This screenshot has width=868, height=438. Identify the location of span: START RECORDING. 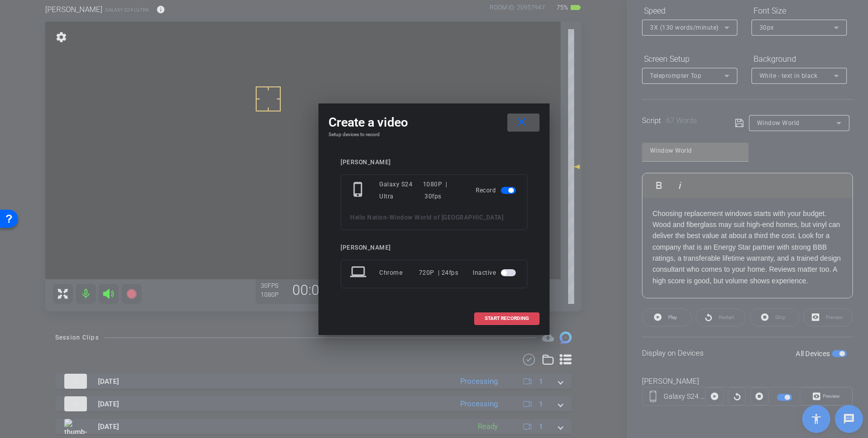
(507, 318).